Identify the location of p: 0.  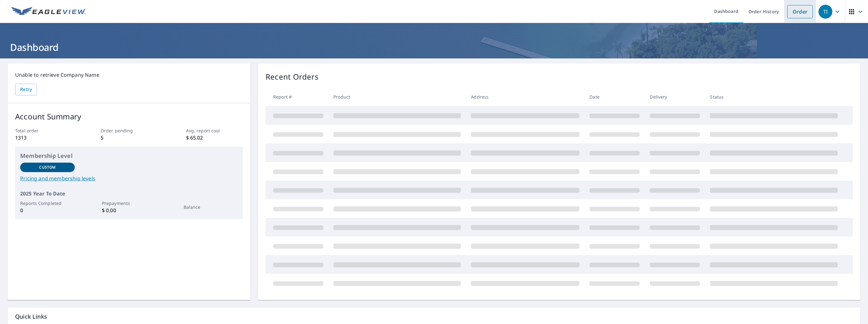
(47, 211).